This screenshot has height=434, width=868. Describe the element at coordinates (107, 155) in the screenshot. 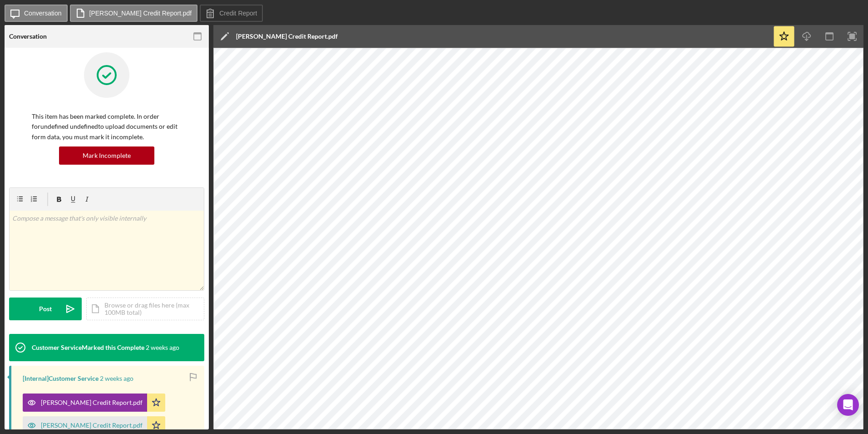

I see `button: Mark Incomplete` at that location.